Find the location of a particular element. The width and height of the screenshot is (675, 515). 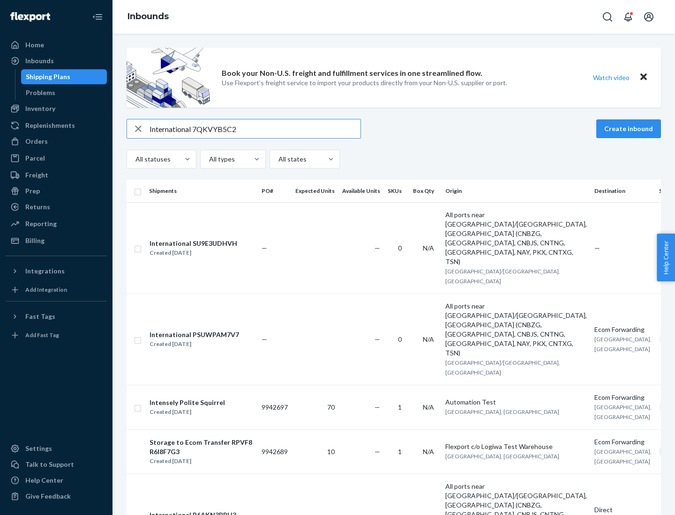

div: Parcel is located at coordinates (35, 158).